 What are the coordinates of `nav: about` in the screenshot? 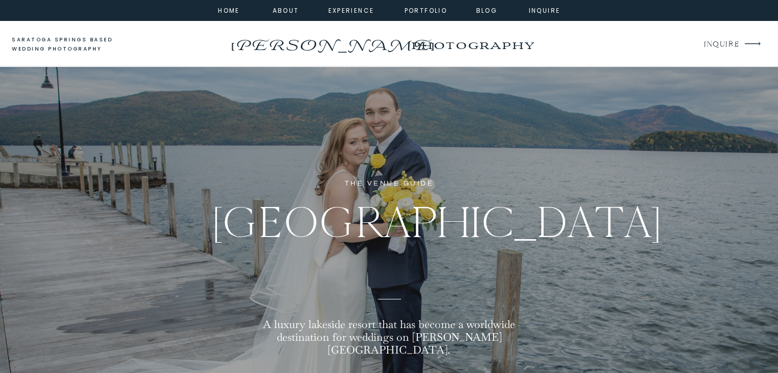 It's located at (284, 10).